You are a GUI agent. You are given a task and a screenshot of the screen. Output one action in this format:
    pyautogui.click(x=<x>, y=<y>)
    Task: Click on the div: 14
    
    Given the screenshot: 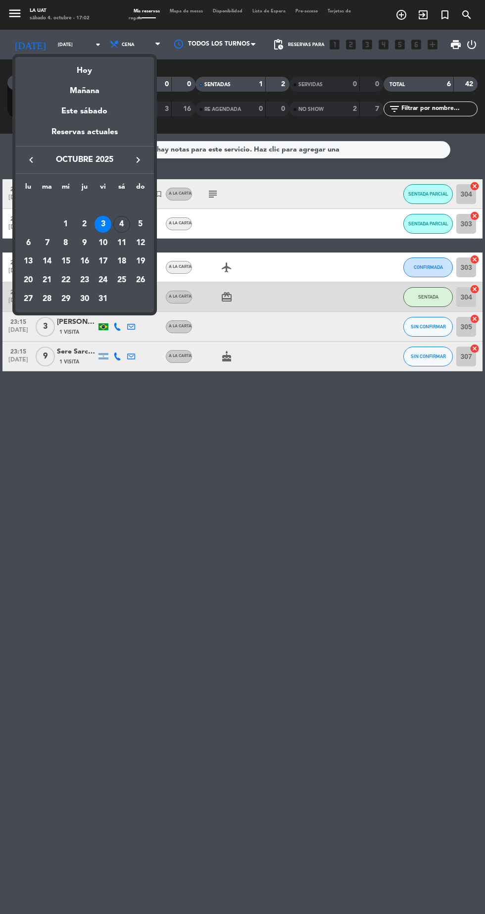 What is the action you would take?
    pyautogui.click(x=47, y=262)
    